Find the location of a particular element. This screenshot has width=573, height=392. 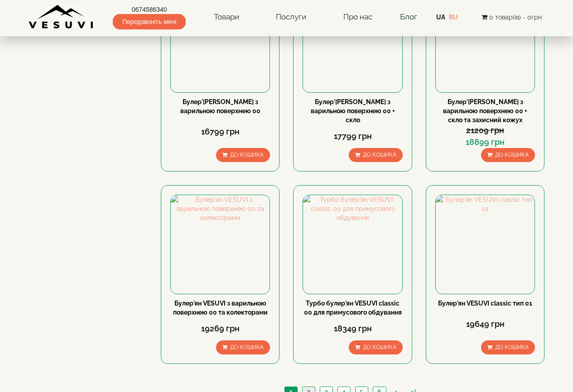

div: 17799 грн is located at coordinates (352, 136).